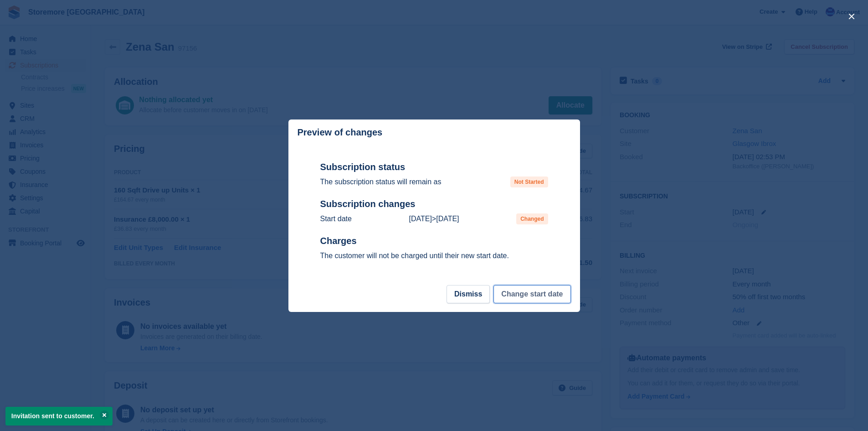 The height and width of the screenshot is (431, 868). I want to click on span: Not Started, so click(529, 182).